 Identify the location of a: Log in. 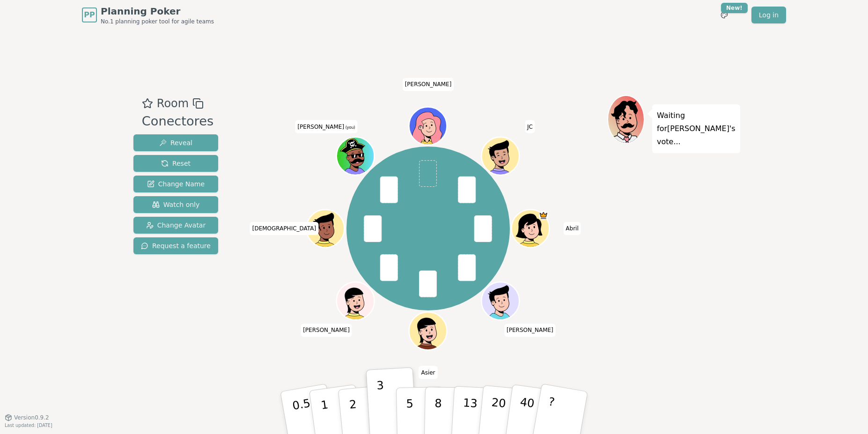
(769, 15).